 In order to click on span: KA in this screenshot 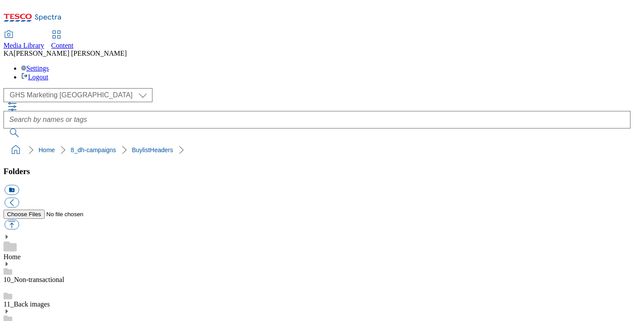, I will do `click(8, 53)`.